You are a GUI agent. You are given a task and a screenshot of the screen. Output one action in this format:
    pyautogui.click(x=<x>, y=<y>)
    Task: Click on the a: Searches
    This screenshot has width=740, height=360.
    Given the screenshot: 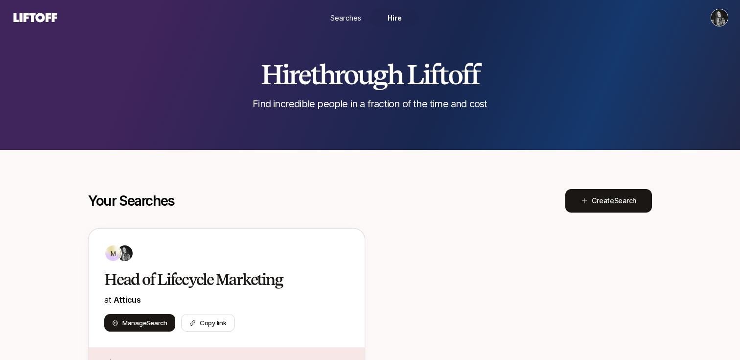 What is the action you would take?
    pyautogui.click(x=346, y=18)
    